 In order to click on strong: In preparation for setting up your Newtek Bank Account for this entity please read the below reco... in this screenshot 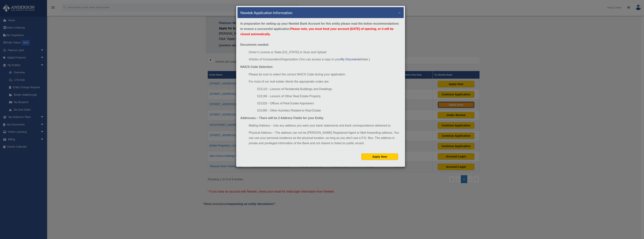, I will do `click(320, 29)`.